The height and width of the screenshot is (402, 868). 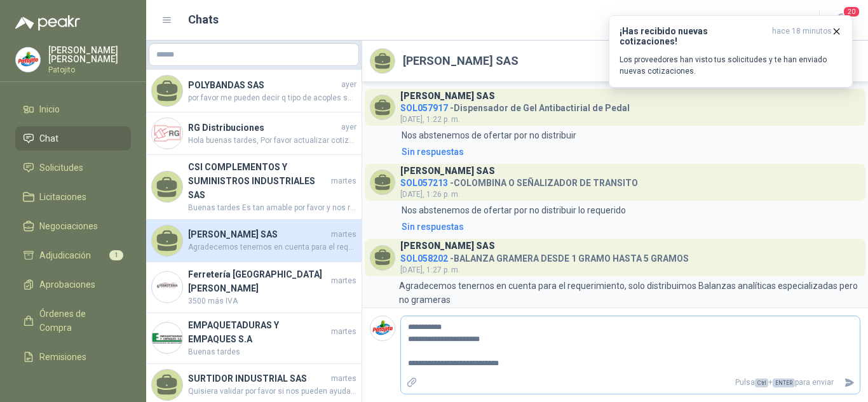 What do you see at coordinates (49, 139) in the screenshot?
I see `span: Chat` at bounding box center [49, 139].